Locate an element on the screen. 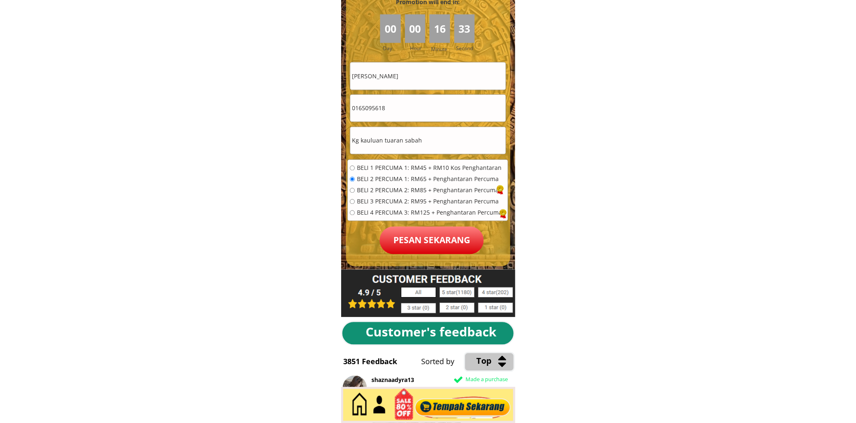 The image size is (856, 423). input: Telefon is located at coordinates (428, 108).